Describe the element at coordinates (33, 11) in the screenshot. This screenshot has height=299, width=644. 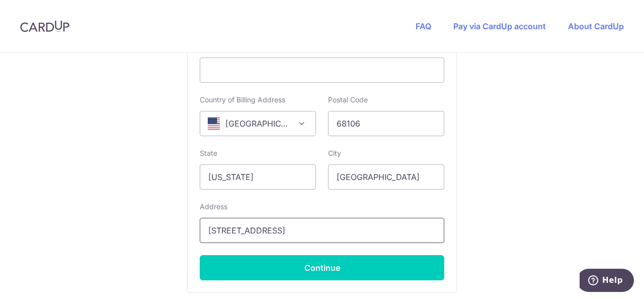
I see `span: Help` at that location.